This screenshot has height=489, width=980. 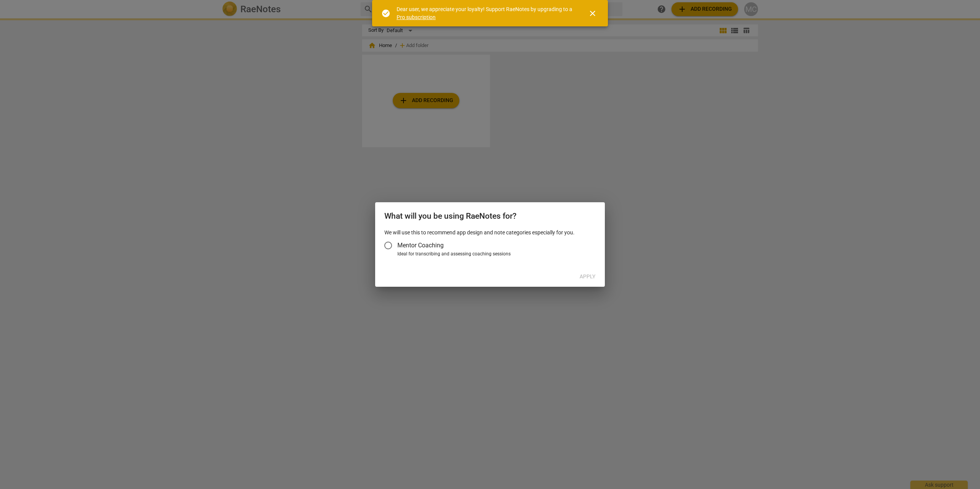 What do you see at coordinates (486, 13) in the screenshot?
I see `div: Dear user, we appreciate your loyalty! Support RaeNotes by upgrading to a` at bounding box center [486, 13].